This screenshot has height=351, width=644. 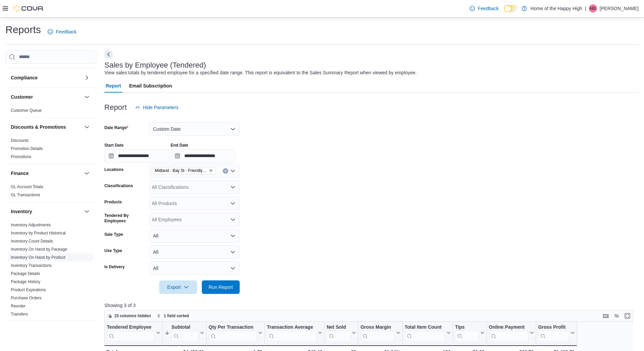 What do you see at coordinates (46, 174) in the screenshot?
I see `button: Finance` at bounding box center [46, 174].